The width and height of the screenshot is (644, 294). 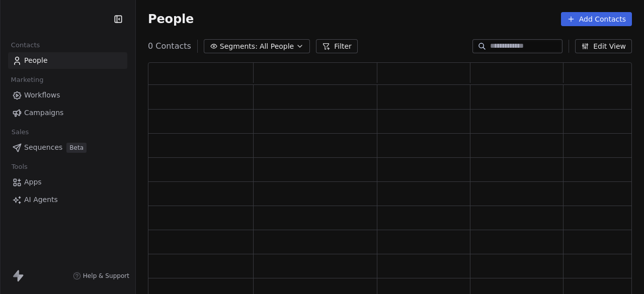 I want to click on button: Filter, so click(x=337, y=46).